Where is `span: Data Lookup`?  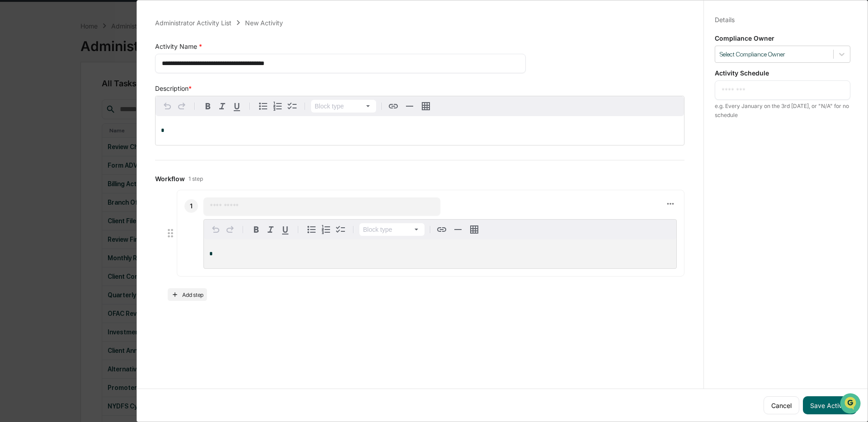 span: Data Lookup is located at coordinates (38, 136).